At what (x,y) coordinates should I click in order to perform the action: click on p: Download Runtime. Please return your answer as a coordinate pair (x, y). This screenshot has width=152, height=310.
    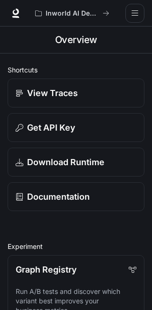
    Looking at the image, I should click on (65, 162).